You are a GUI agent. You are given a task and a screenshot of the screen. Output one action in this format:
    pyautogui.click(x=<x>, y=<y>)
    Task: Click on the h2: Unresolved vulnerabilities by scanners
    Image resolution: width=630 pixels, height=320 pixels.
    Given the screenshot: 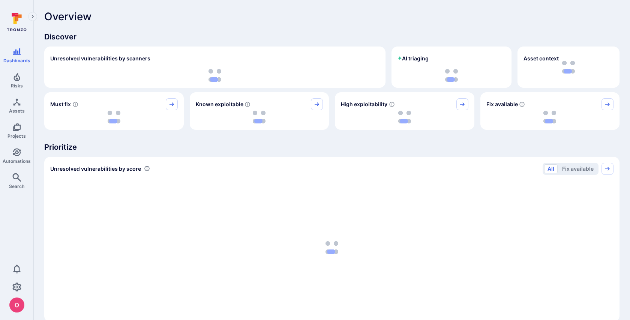 What is the action you would take?
    pyautogui.click(x=100, y=58)
    